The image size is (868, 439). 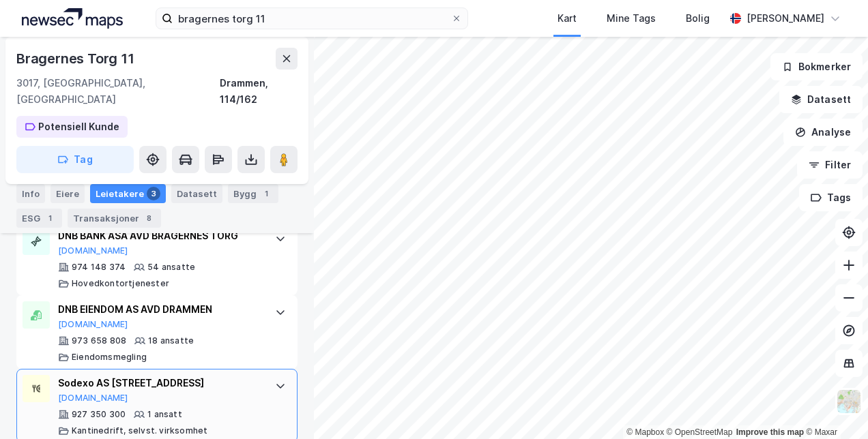 I want to click on div: DNB BANK ASA AVD BRAGERNES TORG, so click(x=160, y=236).